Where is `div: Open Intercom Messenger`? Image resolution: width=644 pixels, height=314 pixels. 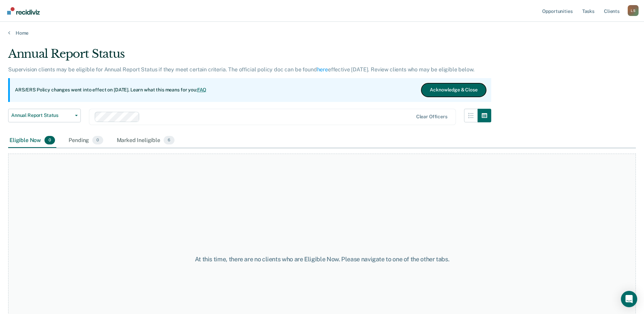 div: Open Intercom Messenger is located at coordinates (629, 299).